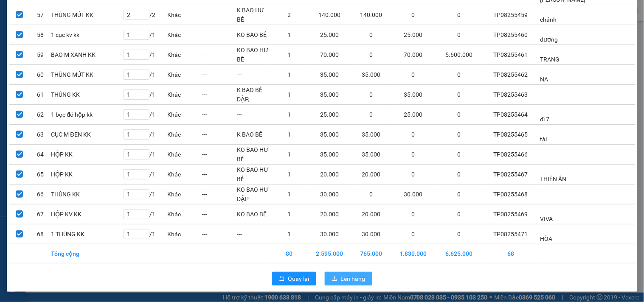  Describe the element at coordinates (299, 279) in the screenshot. I see `span: Quay lại` at that location.